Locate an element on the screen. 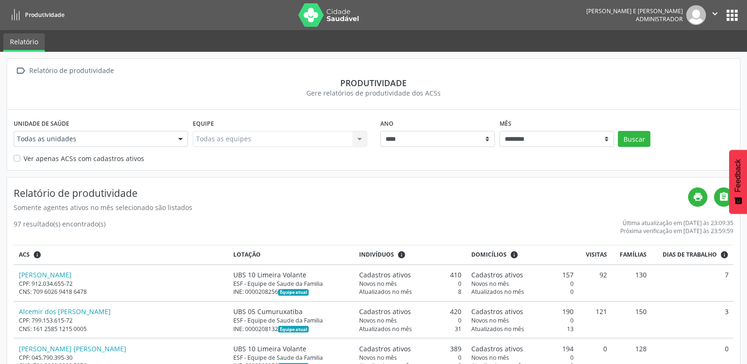  th: Famílias is located at coordinates (632, 255).